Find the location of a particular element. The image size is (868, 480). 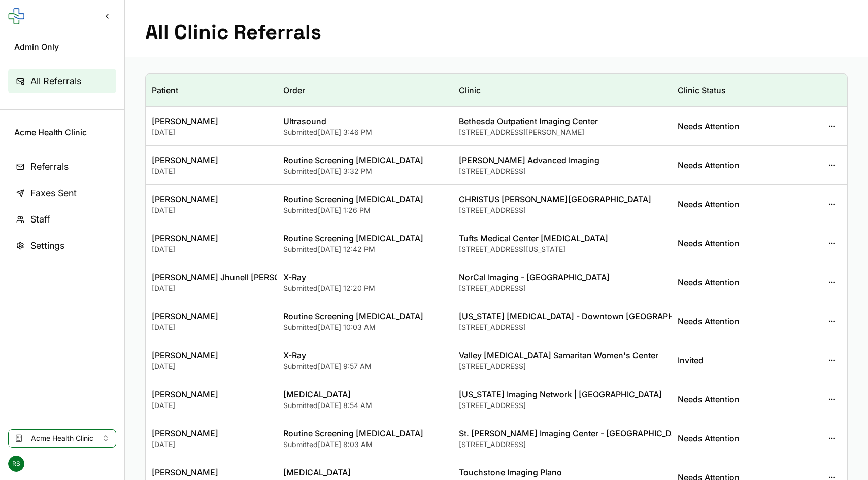

button: Collapse sidebar is located at coordinates (107, 16).